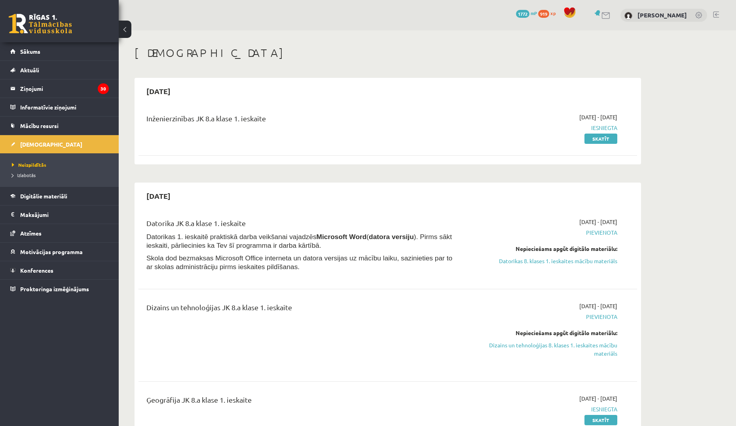  Describe the element at coordinates (61, 175) in the screenshot. I see `a: Izlabotās` at that location.